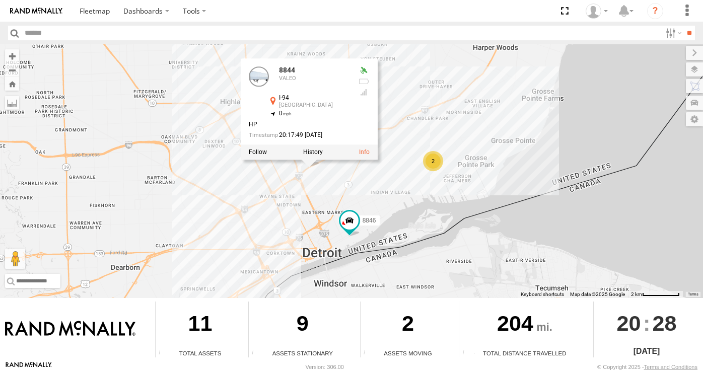 This screenshot has width=703, height=372. I want to click on div: I-94, so click(314, 98).